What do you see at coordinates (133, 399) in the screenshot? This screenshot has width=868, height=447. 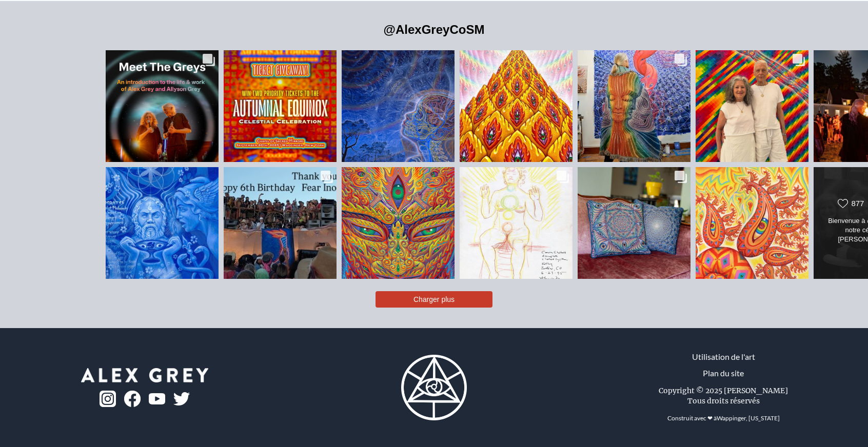 I see `img: fb-logo.png` at bounding box center [133, 399].